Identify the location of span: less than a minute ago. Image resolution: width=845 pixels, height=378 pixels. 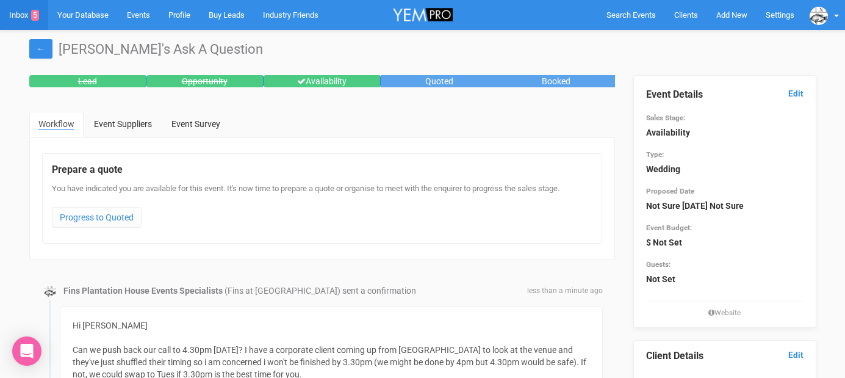
(565, 291).